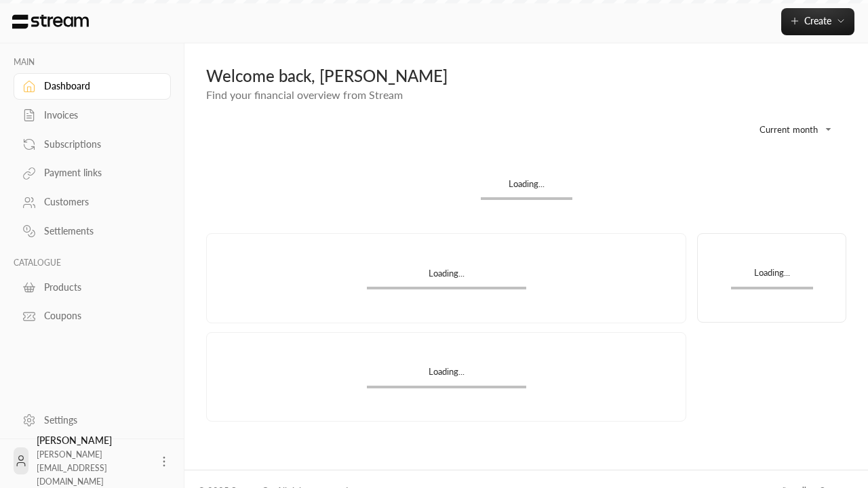 Image resolution: width=868 pixels, height=488 pixels. What do you see at coordinates (99, 420) in the screenshot?
I see `div: Settings` at bounding box center [99, 420].